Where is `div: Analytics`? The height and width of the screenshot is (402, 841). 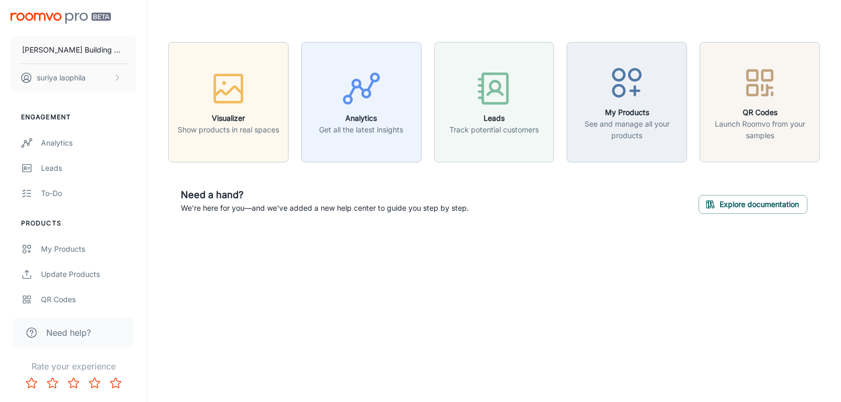
div: Analytics is located at coordinates (88, 143).